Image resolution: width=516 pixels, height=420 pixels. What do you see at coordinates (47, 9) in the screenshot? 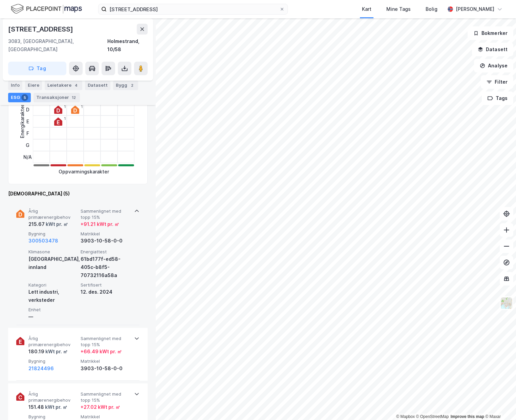
I see `img: logo.f888ab2527a4732fd821a326f86c7f29.svg` at bounding box center [47, 9].